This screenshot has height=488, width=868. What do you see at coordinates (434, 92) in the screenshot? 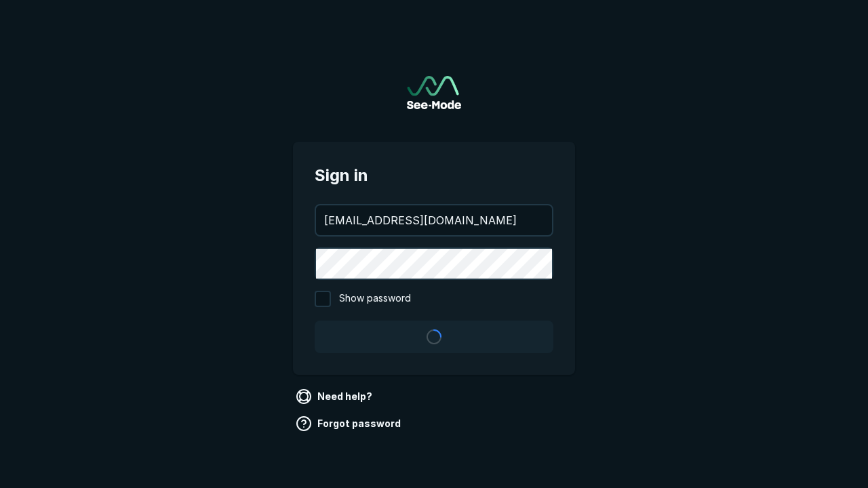
I see `img: See-Mode Logo` at bounding box center [434, 92].